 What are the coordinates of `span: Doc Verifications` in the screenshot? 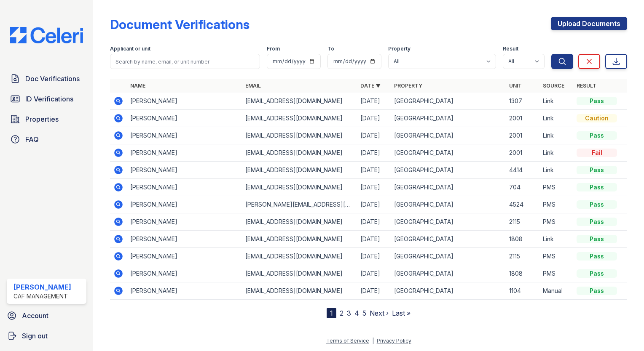 It's located at (52, 79).